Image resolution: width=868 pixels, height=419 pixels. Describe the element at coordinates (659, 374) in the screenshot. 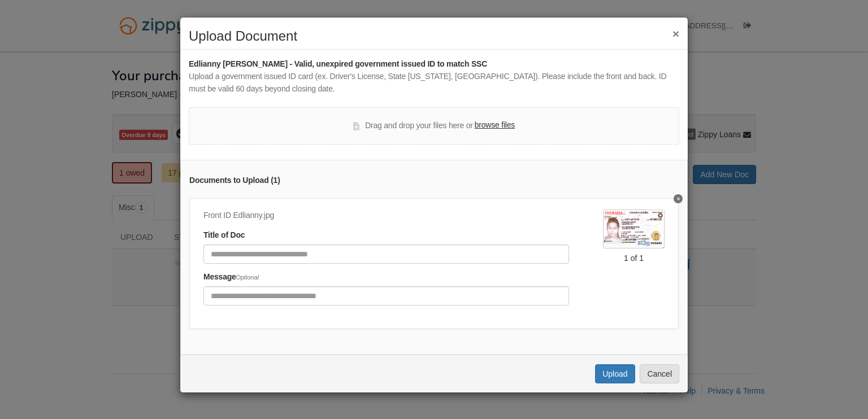

I see `button: Cancel` at that location.